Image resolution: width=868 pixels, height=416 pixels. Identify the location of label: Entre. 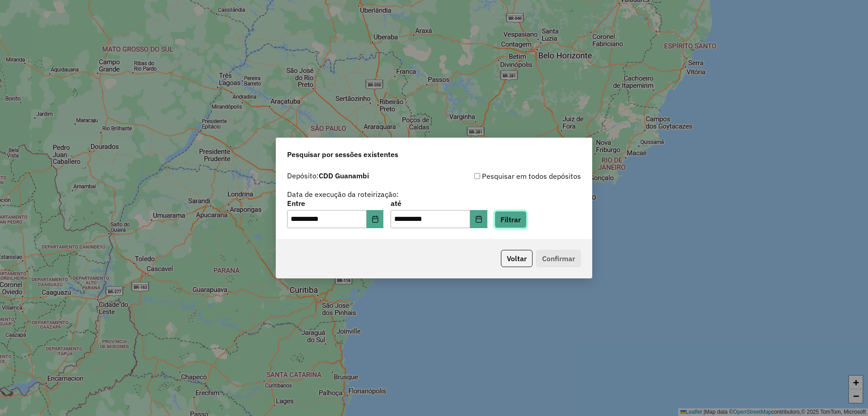
(335, 203).